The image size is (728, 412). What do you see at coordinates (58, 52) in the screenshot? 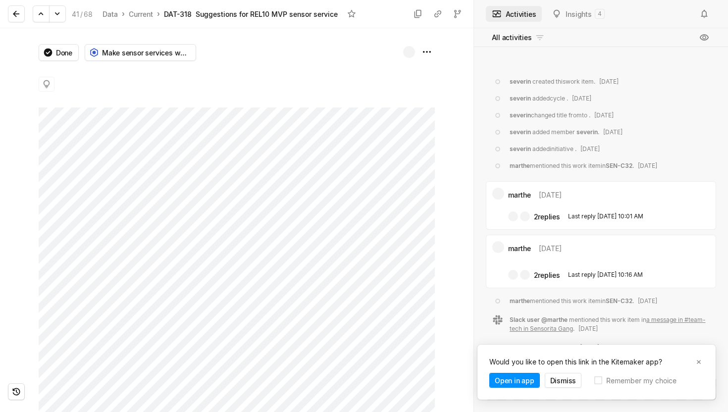
I see `button: Done` at bounding box center [58, 52].